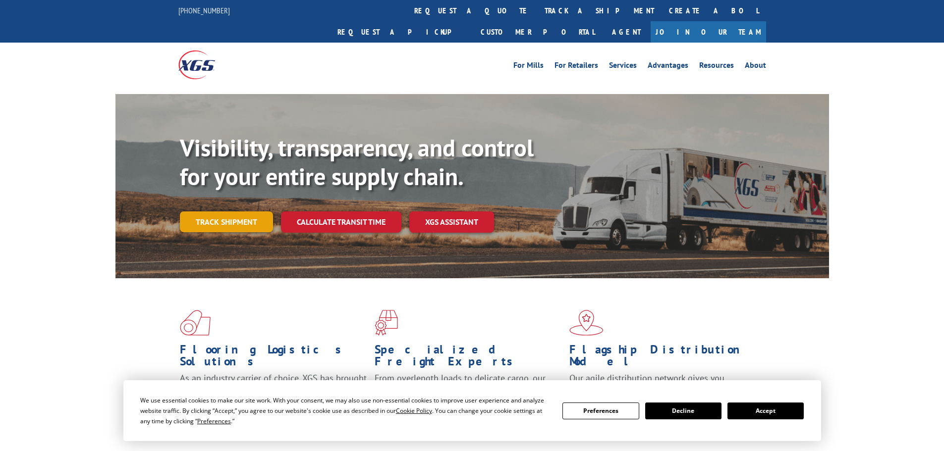 The height and width of the screenshot is (451, 944). I want to click on a: Customer Portal, so click(538, 32).